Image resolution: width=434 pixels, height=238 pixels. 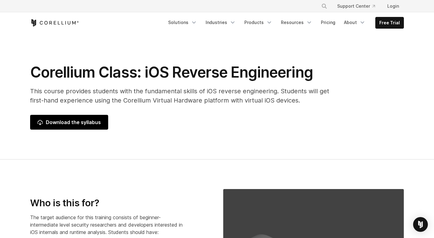 What do you see at coordinates (420, 224) in the screenshot?
I see `div: Open Intercom Messenger` at bounding box center [420, 224].